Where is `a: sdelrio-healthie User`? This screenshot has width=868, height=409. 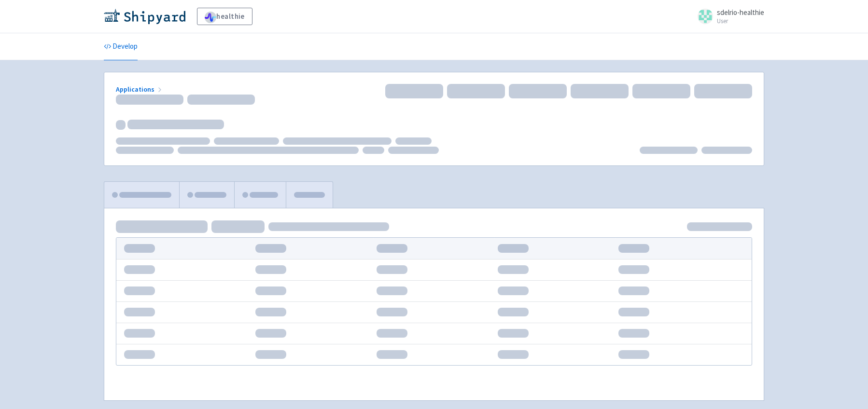 a: sdelrio-healthie User is located at coordinates (728, 16).